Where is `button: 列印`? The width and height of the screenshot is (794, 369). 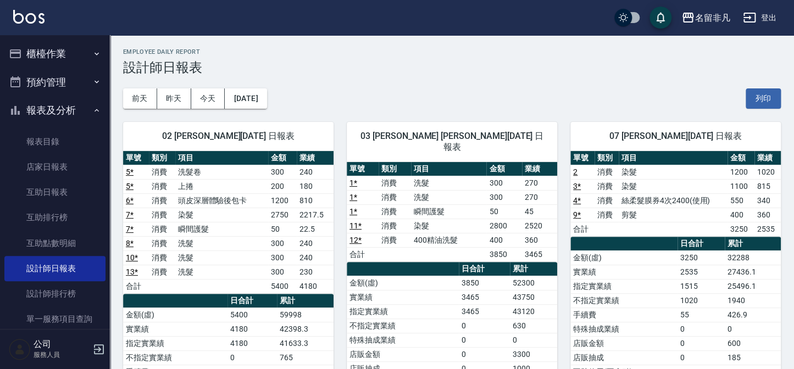 button: 列印 is located at coordinates (764, 98).